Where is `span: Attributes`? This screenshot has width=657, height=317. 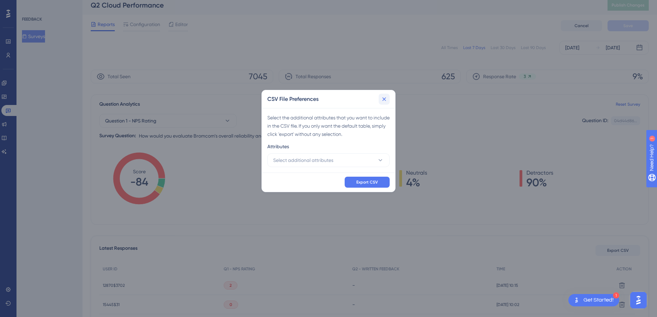 span: Attributes is located at coordinates (278, 147).